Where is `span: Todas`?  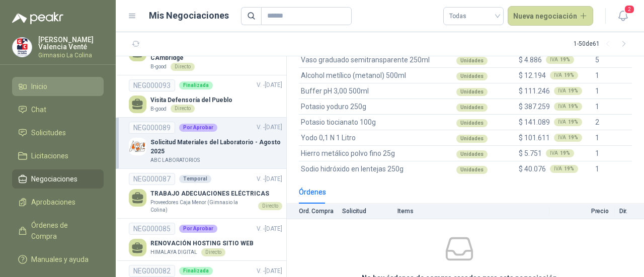
span: Todas is located at coordinates (473, 16).